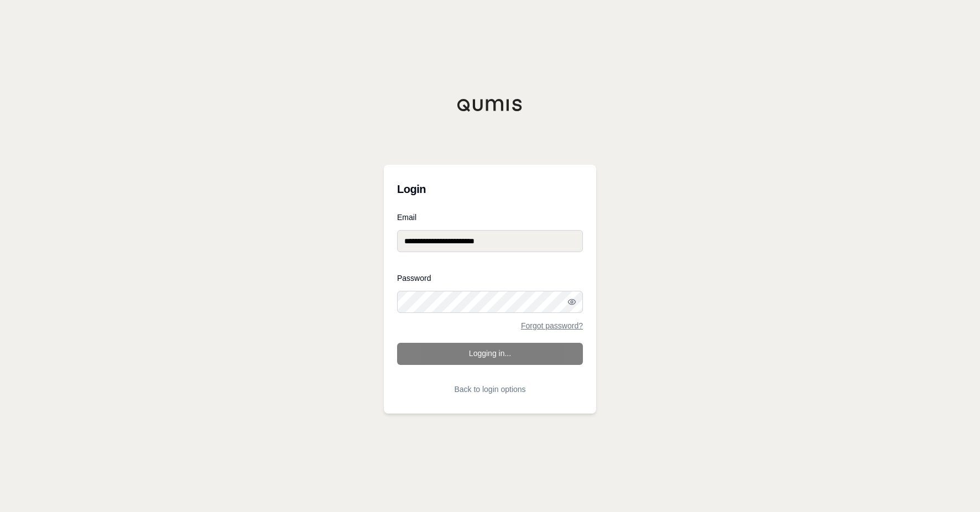 This screenshot has width=980, height=512. I want to click on h3: Login, so click(490, 189).